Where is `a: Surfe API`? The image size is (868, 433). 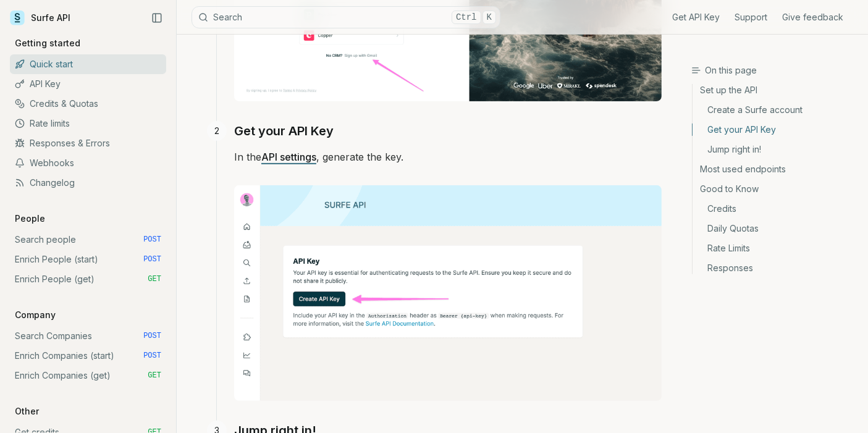
a: Surfe API is located at coordinates (40, 18).